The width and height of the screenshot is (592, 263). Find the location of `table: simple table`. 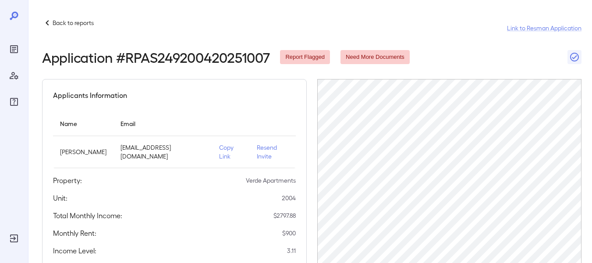

table: simple table is located at coordinates (174, 139).